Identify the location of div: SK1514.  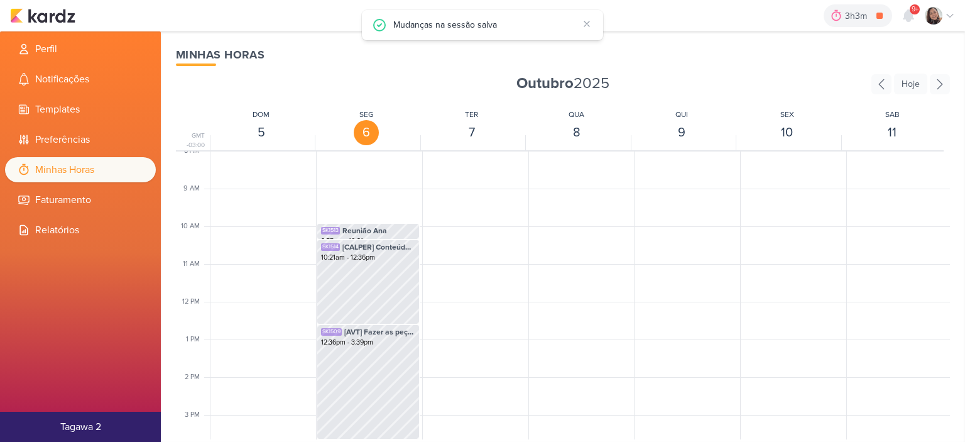
(331, 247).